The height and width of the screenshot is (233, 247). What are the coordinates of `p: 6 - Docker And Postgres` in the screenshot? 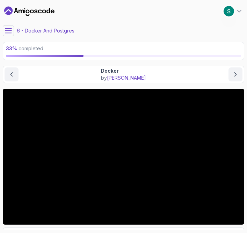 It's located at (45, 31).